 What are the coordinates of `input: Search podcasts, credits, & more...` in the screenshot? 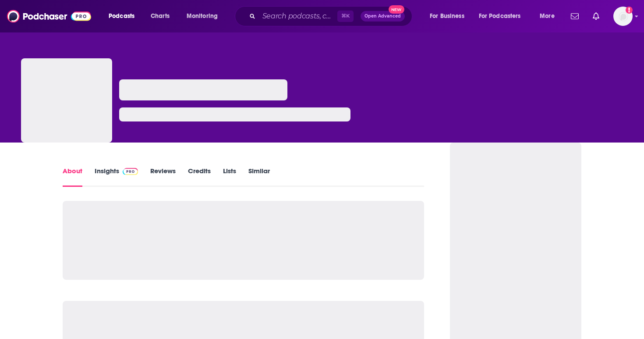 It's located at (298, 16).